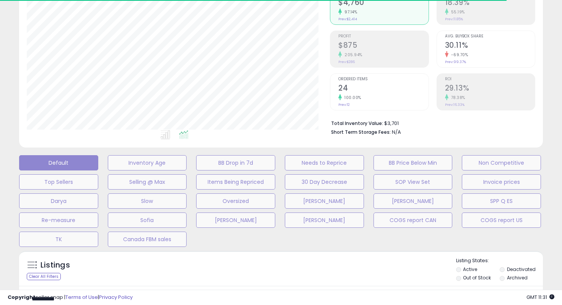  I want to click on h2: 24, so click(383, 89).